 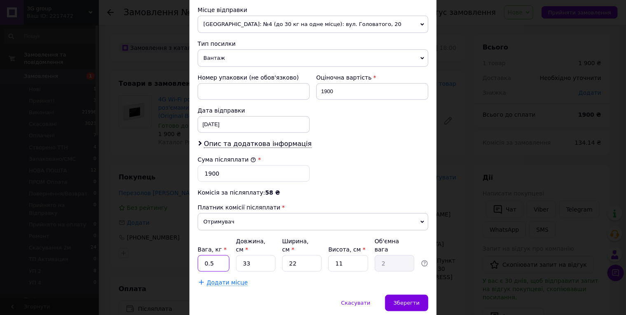 I want to click on div: Об'ємна вага, so click(x=394, y=245).